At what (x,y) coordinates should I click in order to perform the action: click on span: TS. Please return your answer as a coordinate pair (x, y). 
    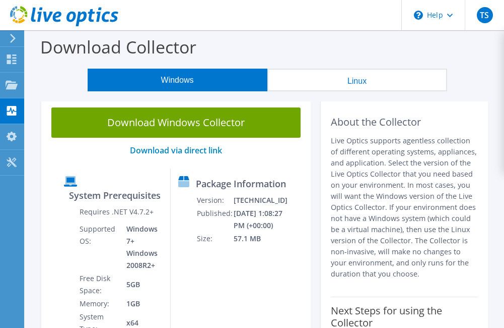
    Looking at the image, I should click on (485, 15).